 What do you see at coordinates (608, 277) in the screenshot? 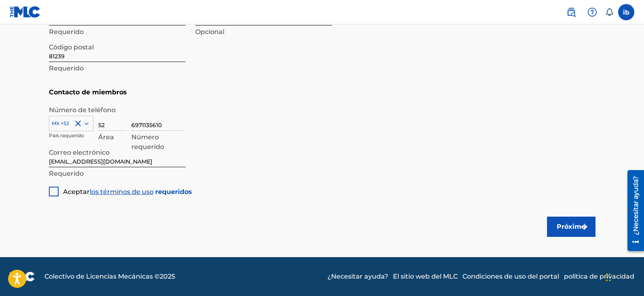
I see `div: Arrastrar` at bounding box center [608, 277].